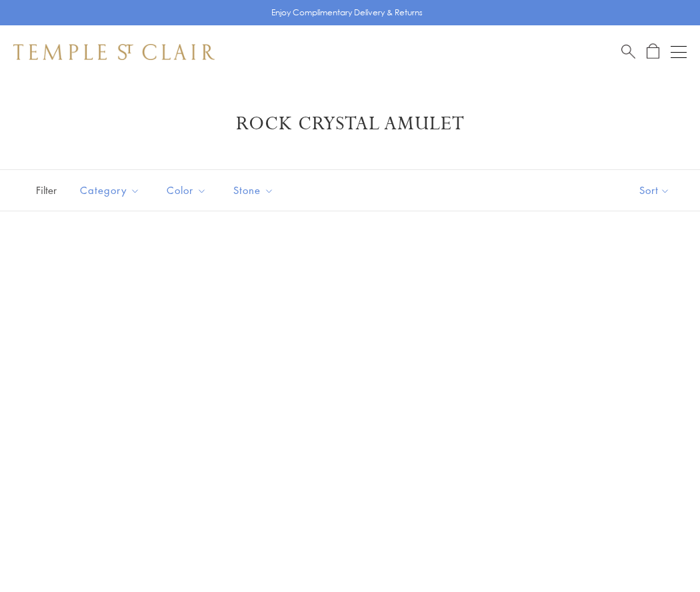 The height and width of the screenshot is (592, 700). Describe the element at coordinates (627, 52) in the screenshot. I see `a: Search` at that location.